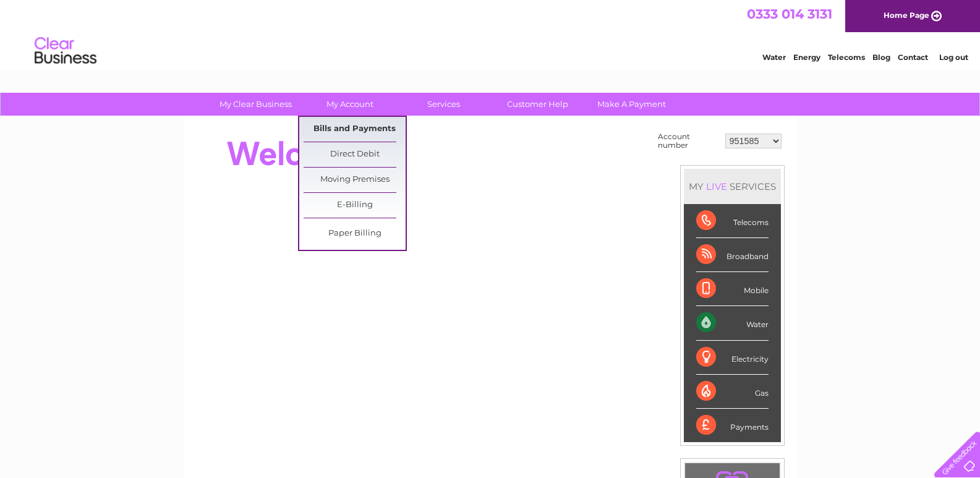 The height and width of the screenshot is (478, 980). I want to click on div: Broadband, so click(732, 255).